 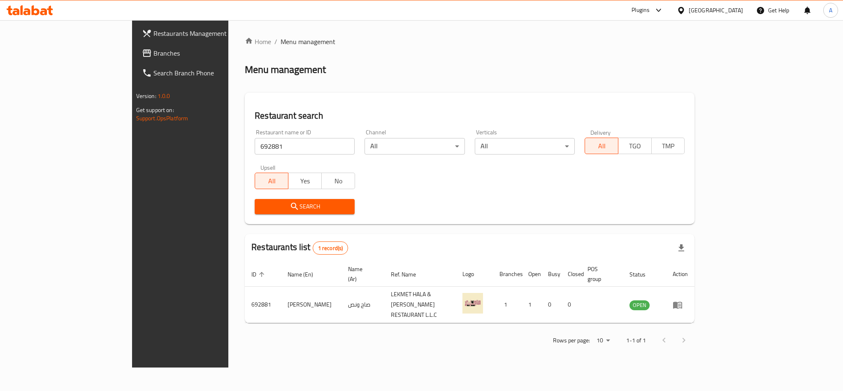 What do you see at coordinates (155, 110) in the screenshot?
I see `span: Get support on:` at bounding box center [155, 110].